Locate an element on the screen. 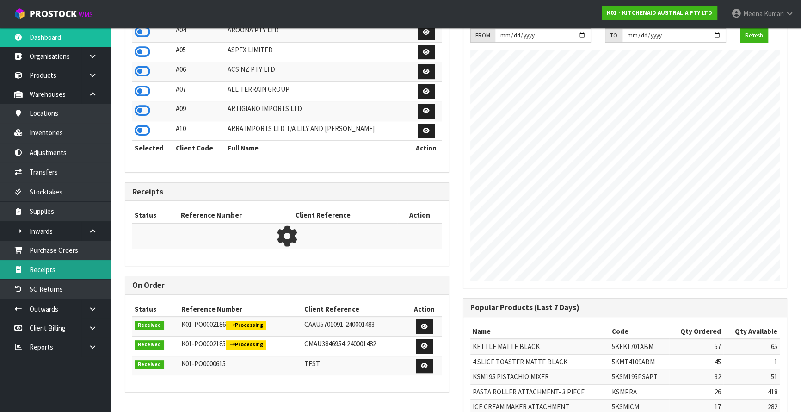  th: Code is located at coordinates (640, 331).